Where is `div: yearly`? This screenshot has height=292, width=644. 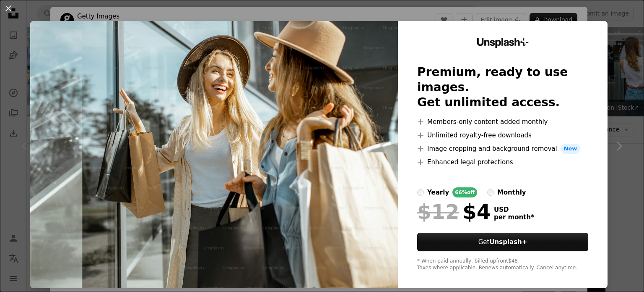 div: yearly is located at coordinates (438, 192).